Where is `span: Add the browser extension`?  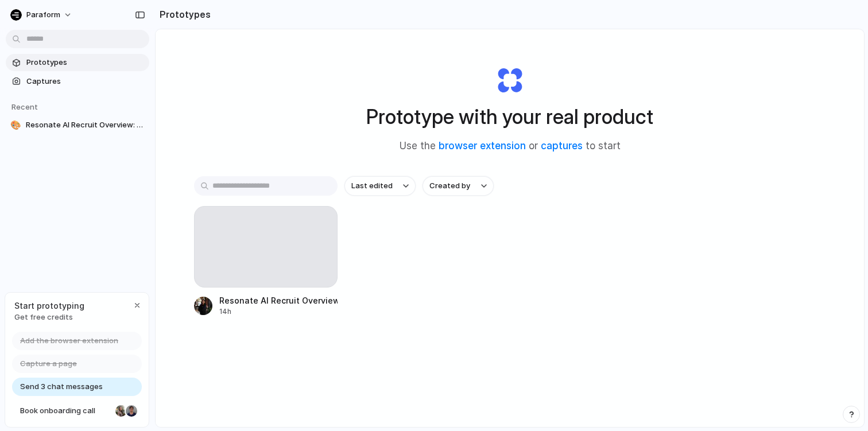 span: Add the browser extension is located at coordinates (69, 341).